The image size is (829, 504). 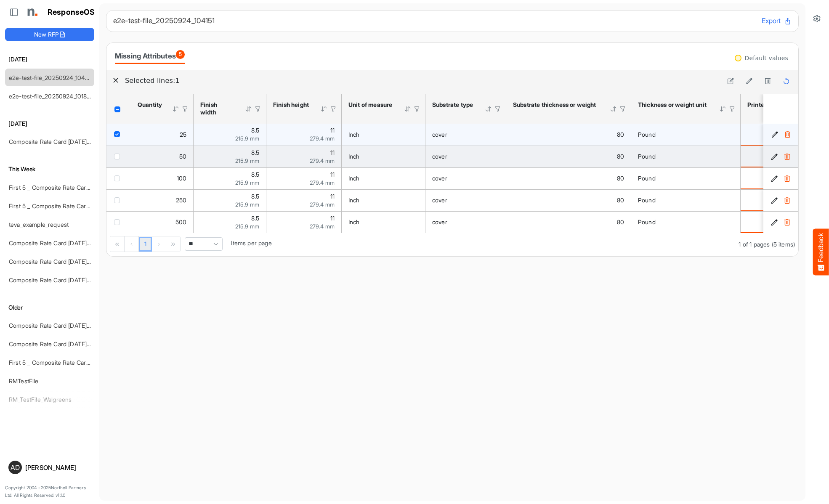 I want to click on div: Thickness or weight unit, so click(x=673, y=105).